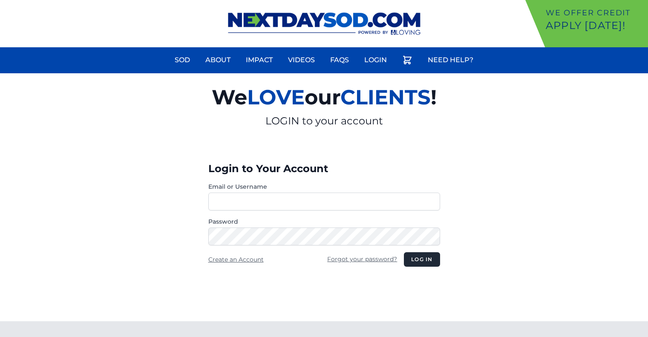 This screenshot has height=337, width=648. Describe the element at coordinates (385, 97) in the screenshot. I see `span: CLIENTS` at that location.